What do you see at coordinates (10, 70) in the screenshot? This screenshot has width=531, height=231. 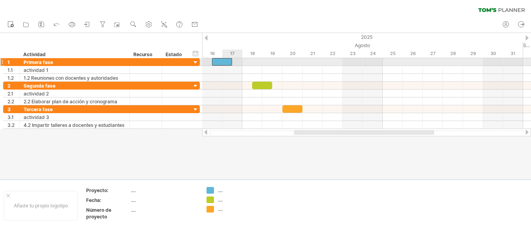 I see `font: 1.1` at bounding box center [10, 70].